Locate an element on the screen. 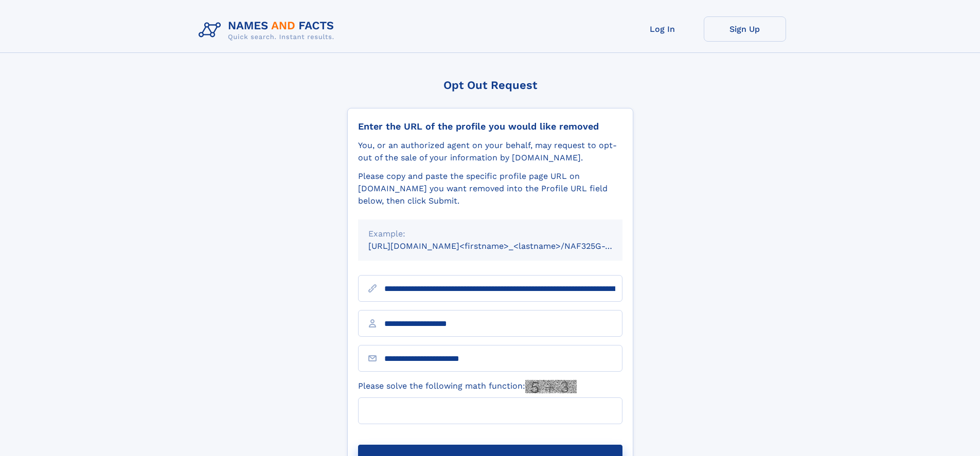 The image size is (980, 456). a: Sign Up is located at coordinates (745, 28).